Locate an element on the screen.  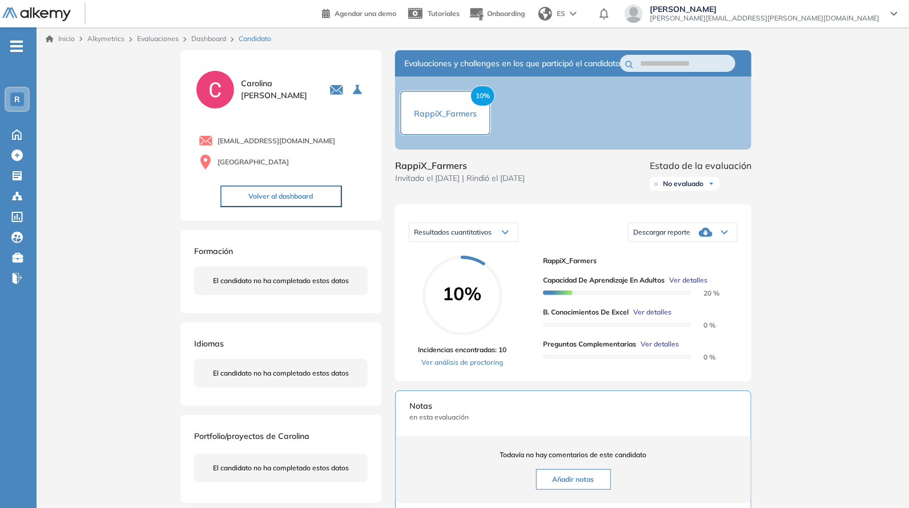
span: Incidencias encontradas: 10 is located at coordinates (462, 350).